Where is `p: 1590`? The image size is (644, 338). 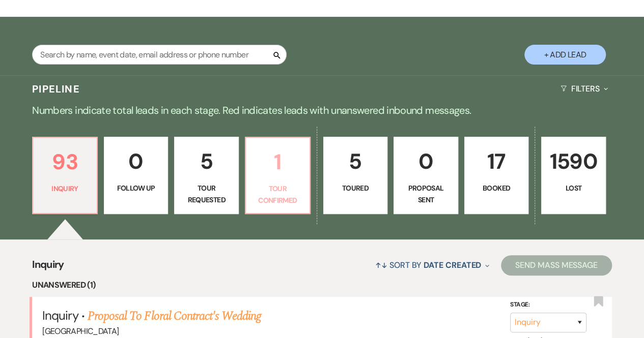
p: 1590 is located at coordinates (573, 161).